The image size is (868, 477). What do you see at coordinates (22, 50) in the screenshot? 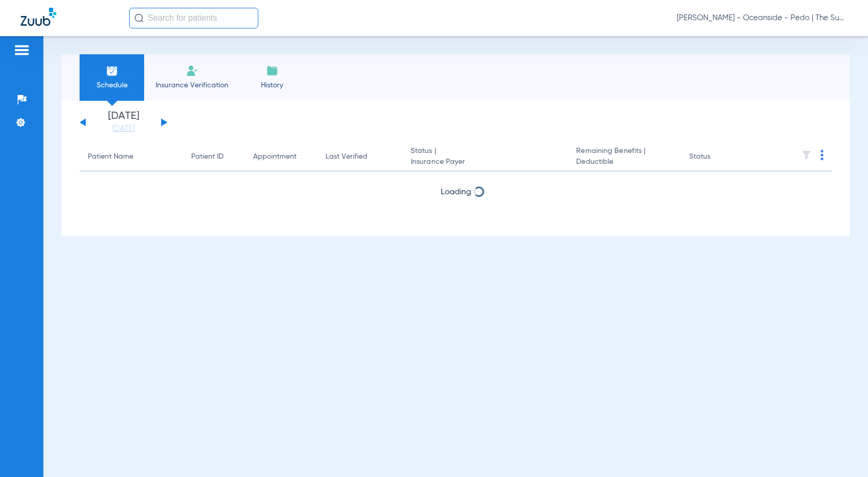
I see `img: hamburger-icon` at bounding box center [22, 50].